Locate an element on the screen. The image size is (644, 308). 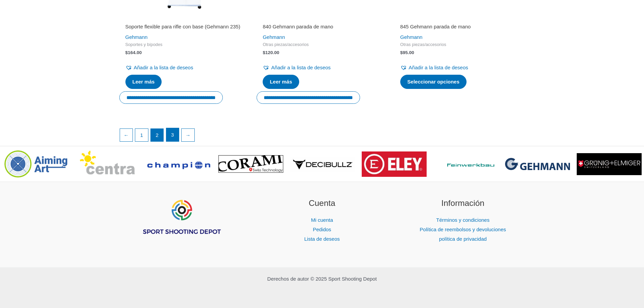
font: 164.00 is located at coordinates (135, 52).